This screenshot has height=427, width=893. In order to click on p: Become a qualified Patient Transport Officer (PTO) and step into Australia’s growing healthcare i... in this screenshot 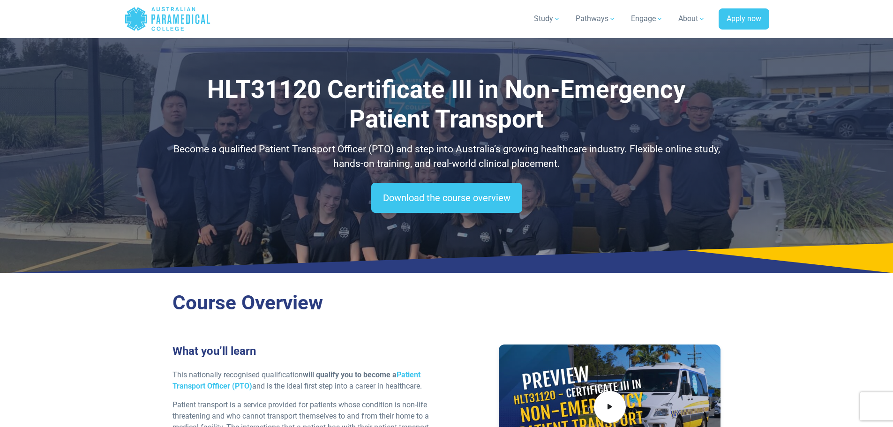, I will do `click(447, 157)`.